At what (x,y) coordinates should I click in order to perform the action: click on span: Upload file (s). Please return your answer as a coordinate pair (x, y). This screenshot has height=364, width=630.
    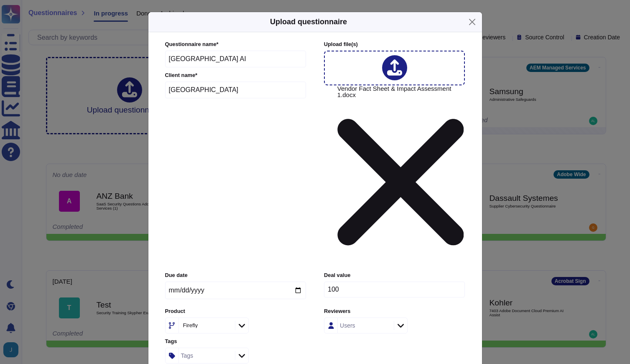
    Looking at the image, I should click on (341, 44).